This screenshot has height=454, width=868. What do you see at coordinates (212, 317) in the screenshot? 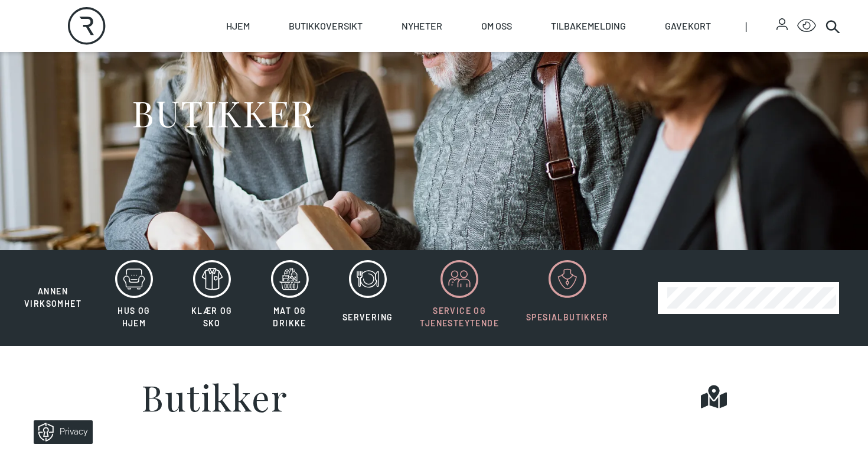
I see `span: Klær og sko` at bounding box center [212, 317].